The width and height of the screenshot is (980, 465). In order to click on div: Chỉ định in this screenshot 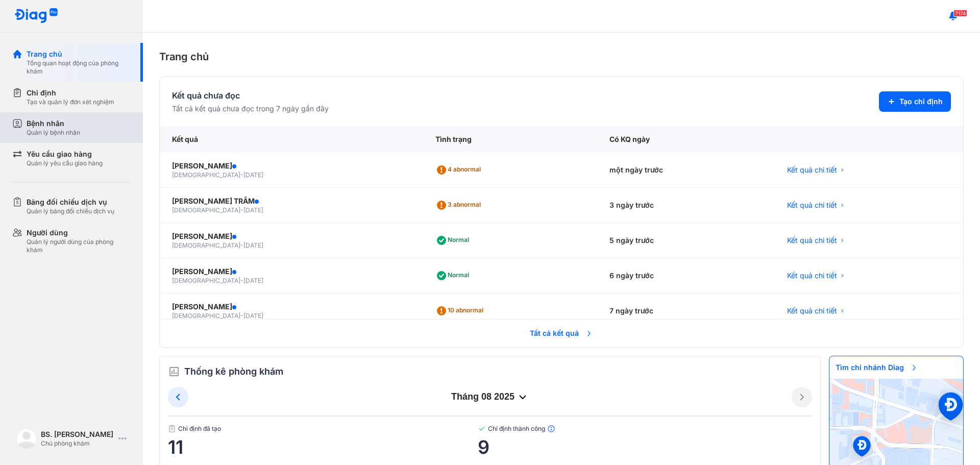, I will do `click(70, 93)`.